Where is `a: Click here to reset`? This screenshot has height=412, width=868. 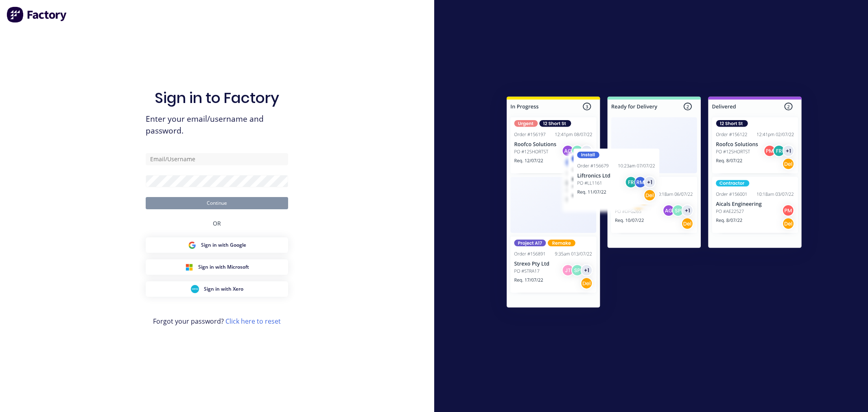
a: Click here to reset is located at coordinates (253, 321).